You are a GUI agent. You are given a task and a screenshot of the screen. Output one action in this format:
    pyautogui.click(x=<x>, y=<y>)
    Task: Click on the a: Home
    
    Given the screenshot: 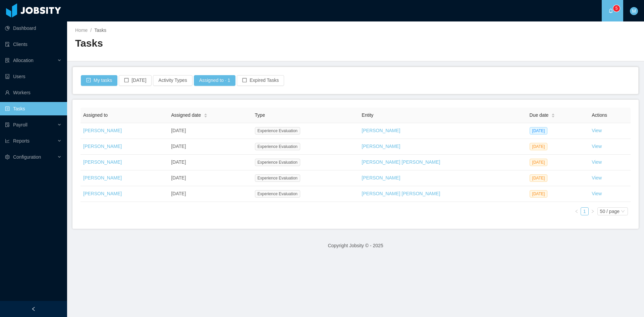 What is the action you would take?
    pyautogui.click(x=81, y=30)
    